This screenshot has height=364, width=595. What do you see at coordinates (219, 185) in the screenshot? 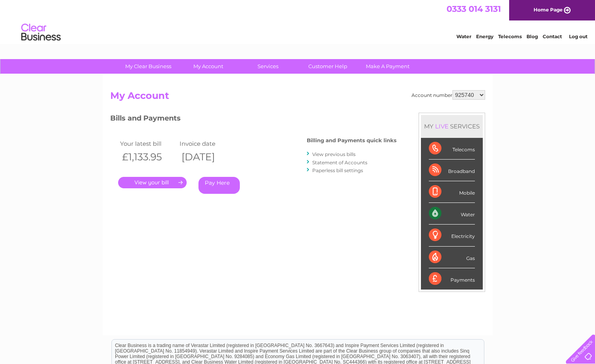
I see `a: Pay Here` at bounding box center [219, 185].